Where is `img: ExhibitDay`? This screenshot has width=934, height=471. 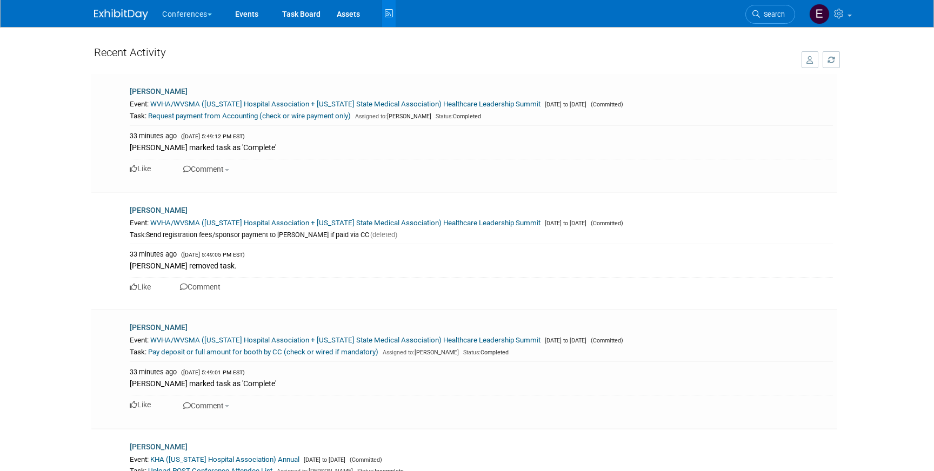
img: ExhibitDay is located at coordinates (121, 15).